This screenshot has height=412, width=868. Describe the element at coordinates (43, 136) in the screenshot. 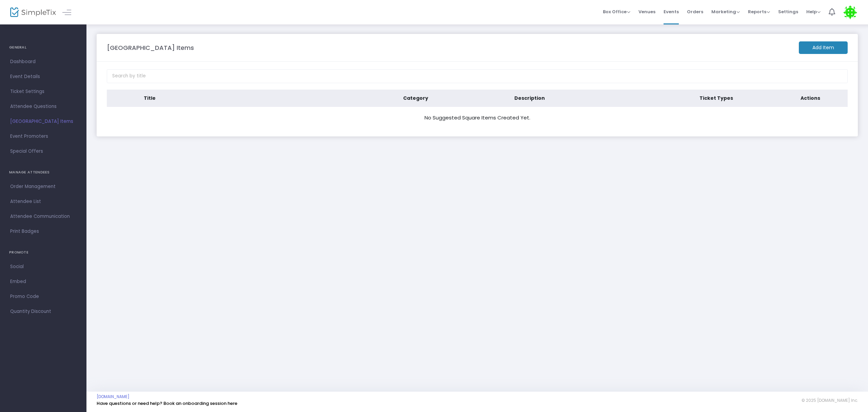

I see `span: Event Promoters` at that location.